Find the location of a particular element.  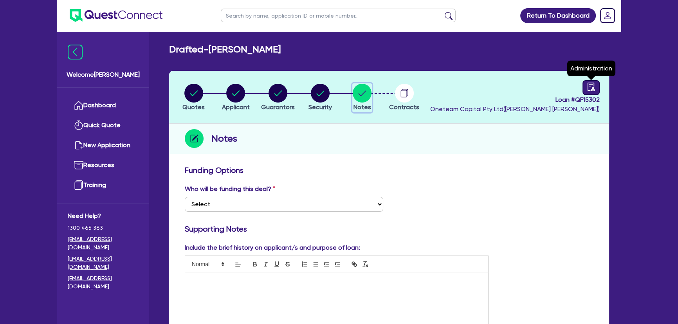

label: Include the brief history on applicant/s and purpose of loan: is located at coordinates (272, 248).